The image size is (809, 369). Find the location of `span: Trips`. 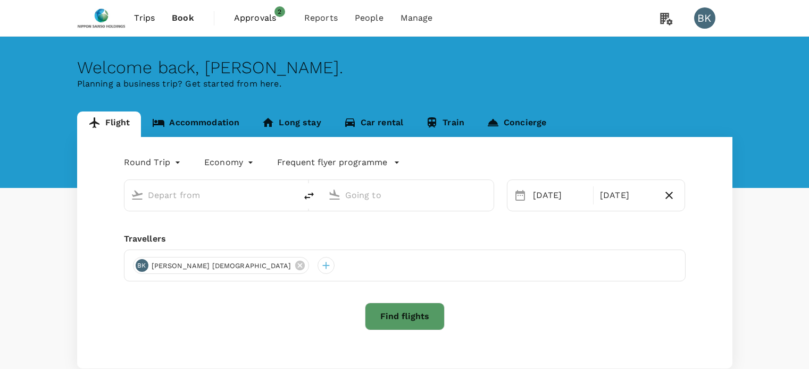

span: Trips is located at coordinates (144, 18).